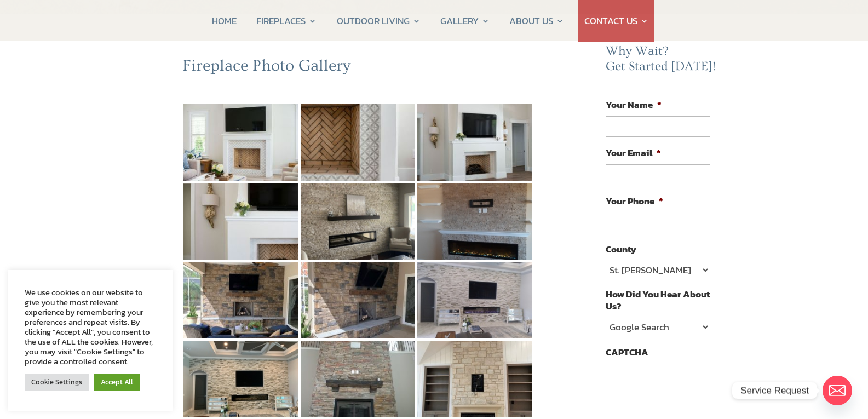 This screenshot has width=868, height=419. What do you see at coordinates (634, 201) in the screenshot?
I see `label: Your Phone` at bounding box center [634, 201].